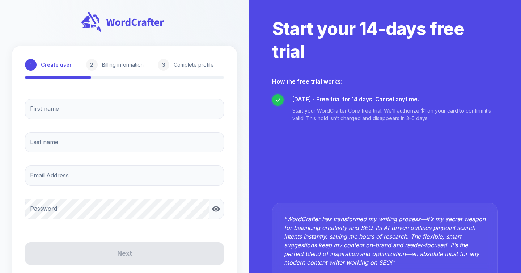 Image resolution: width=521 pixels, height=273 pixels. I want to click on p: Start your WordCrafter Core free trial. We’ll authorize $1 on your card to confirm it’s valid. Th..., so click(395, 114).